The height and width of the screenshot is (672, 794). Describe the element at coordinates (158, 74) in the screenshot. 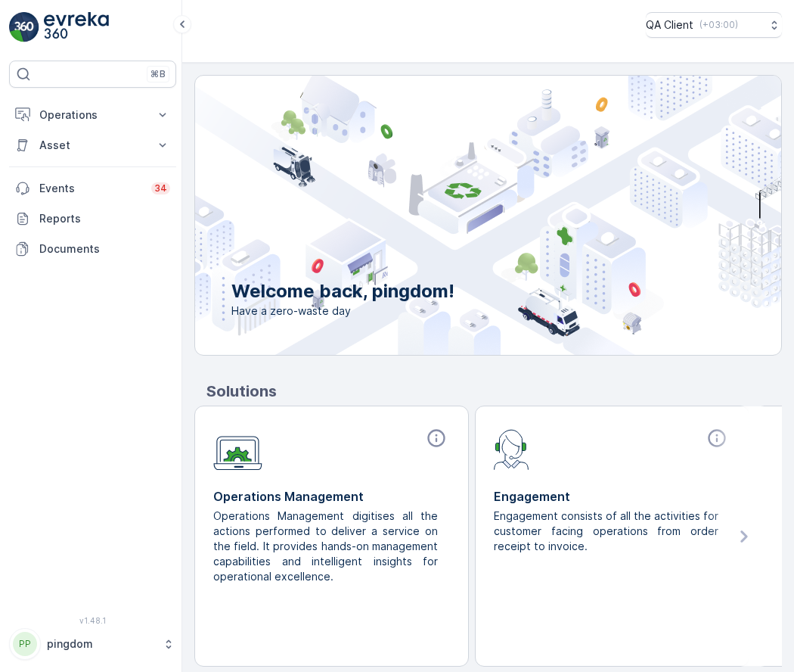

I see `p: ⌘B` at that location.